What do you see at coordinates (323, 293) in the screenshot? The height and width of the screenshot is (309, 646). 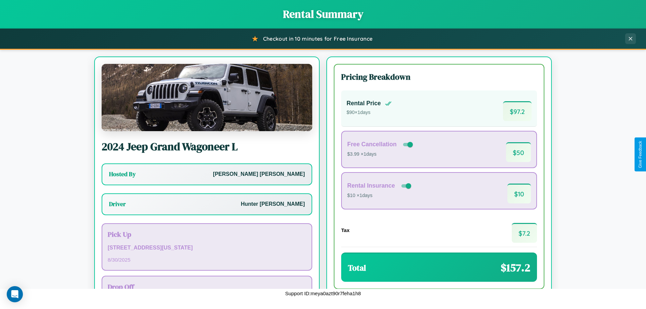 I see `p: Support ID: meya0azt90r7feha1h8` at bounding box center [323, 293].